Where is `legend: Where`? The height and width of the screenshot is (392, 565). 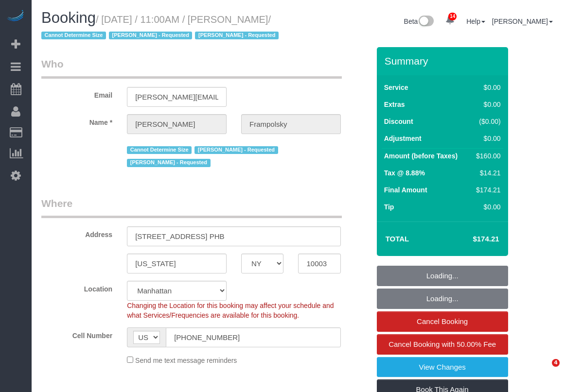
legend: Where is located at coordinates (192, 207).